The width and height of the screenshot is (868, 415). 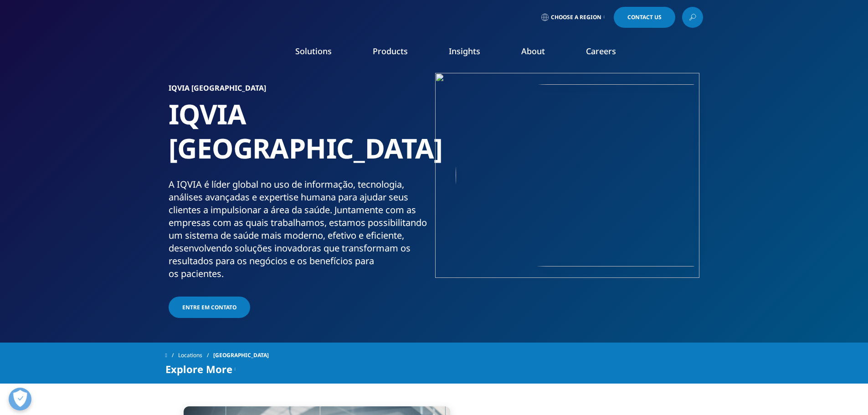 I want to click on a: Contact Us, so click(x=644, y=18).